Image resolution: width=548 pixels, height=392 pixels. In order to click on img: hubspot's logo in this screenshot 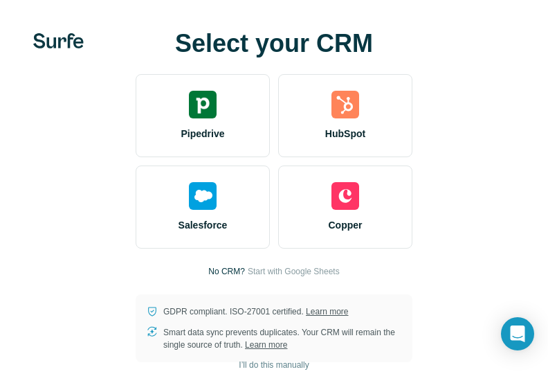, I will do `click(346, 105)`.